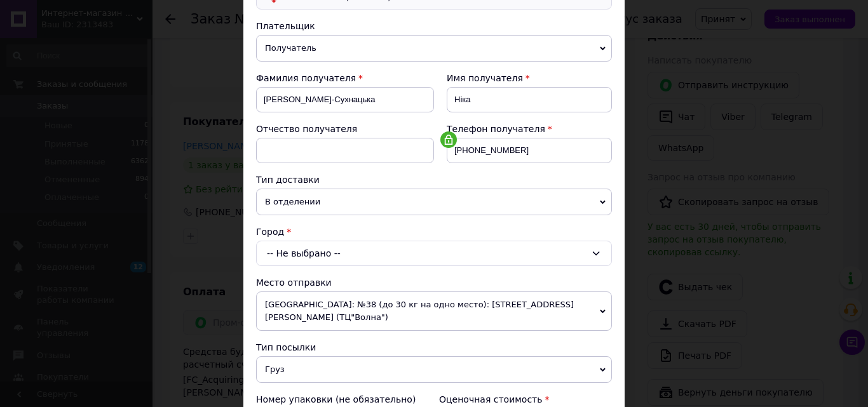 This screenshot has height=407, width=868. What do you see at coordinates (307, 129) in the screenshot?
I see `span: Отчество получателя` at bounding box center [307, 129].